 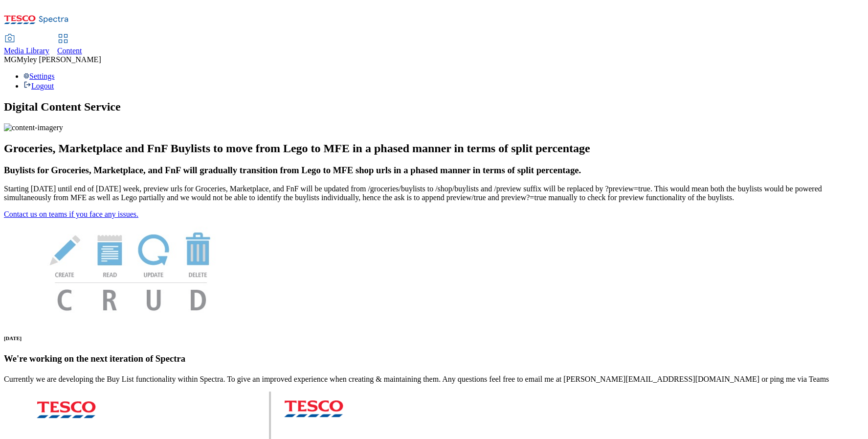 What do you see at coordinates (131, 269) in the screenshot?
I see `img: News Image` at bounding box center [131, 269].